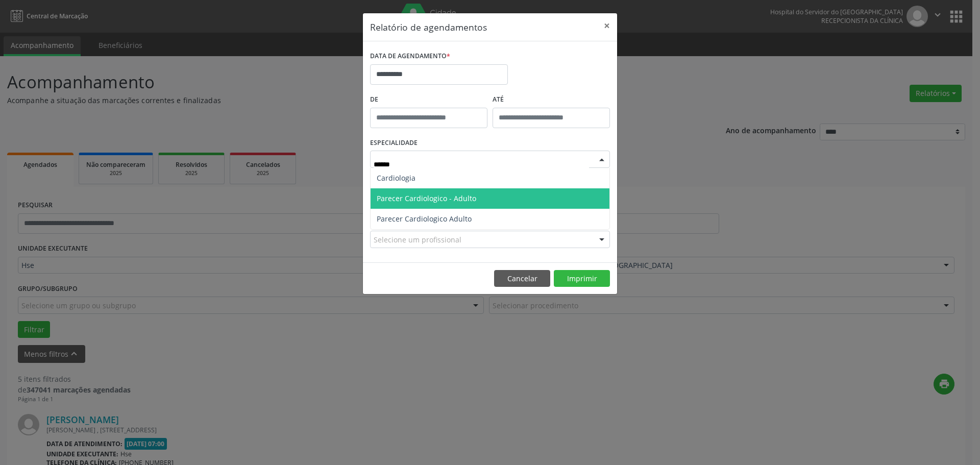 The width and height of the screenshot is (980, 465). What do you see at coordinates (607, 25) in the screenshot?
I see `button: Close` at bounding box center [607, 25].